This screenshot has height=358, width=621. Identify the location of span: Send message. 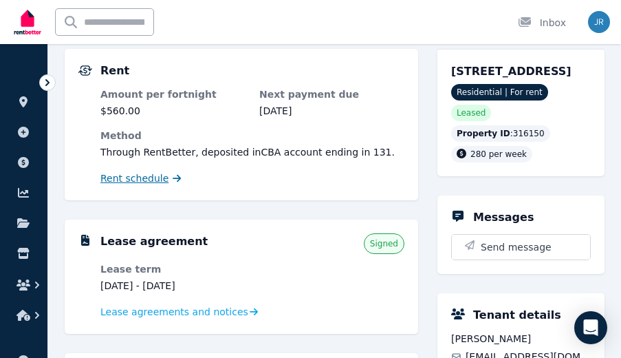
(516, 247).